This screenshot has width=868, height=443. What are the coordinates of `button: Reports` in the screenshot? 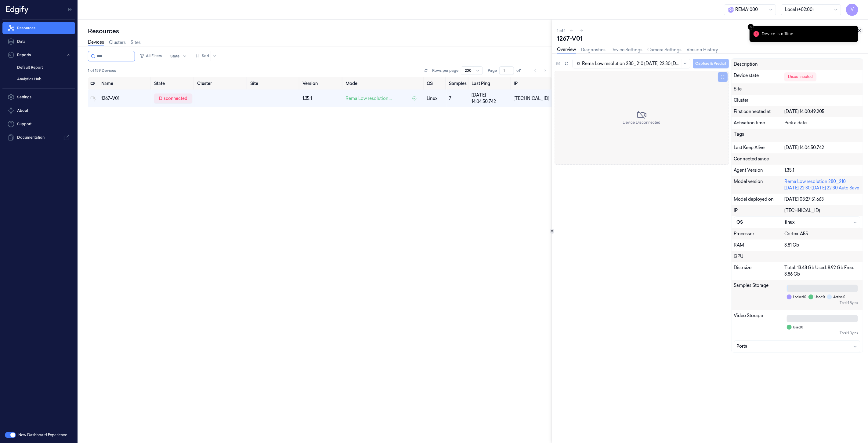 It's located at (39, 55).